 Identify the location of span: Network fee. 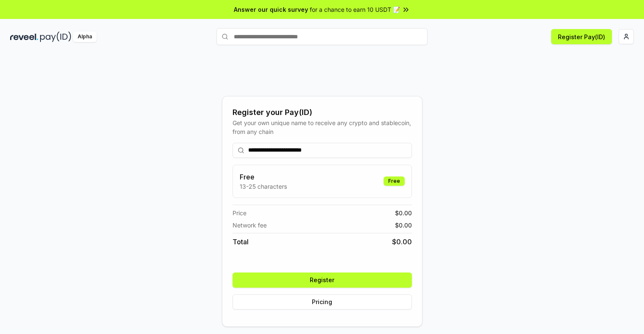
(249, 225).